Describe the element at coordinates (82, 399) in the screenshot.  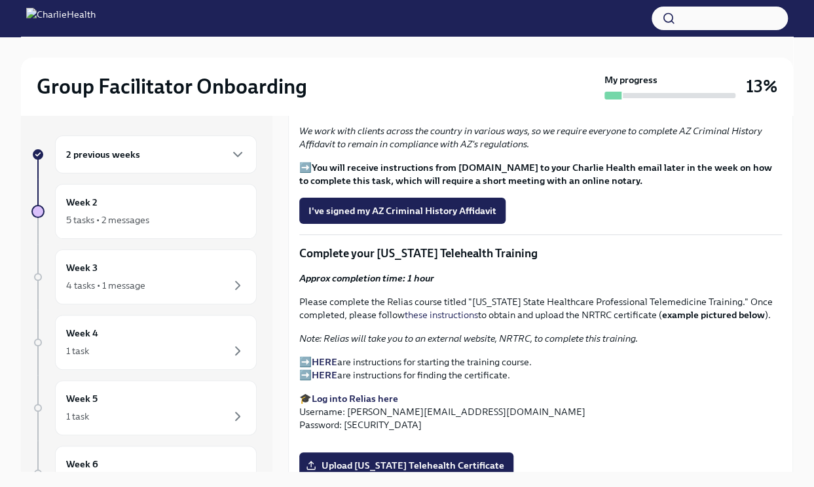
I see `h6: Week 5` at that location.